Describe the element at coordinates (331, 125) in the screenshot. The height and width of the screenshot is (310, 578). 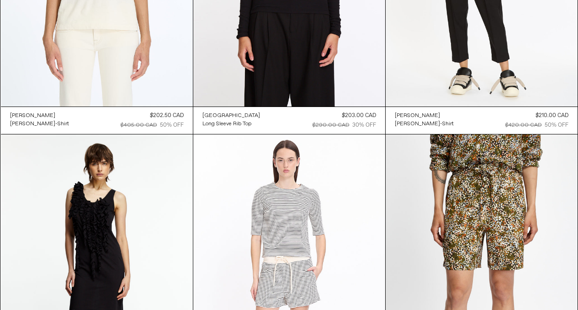
I see `div: $290.00 CAD` at that location.